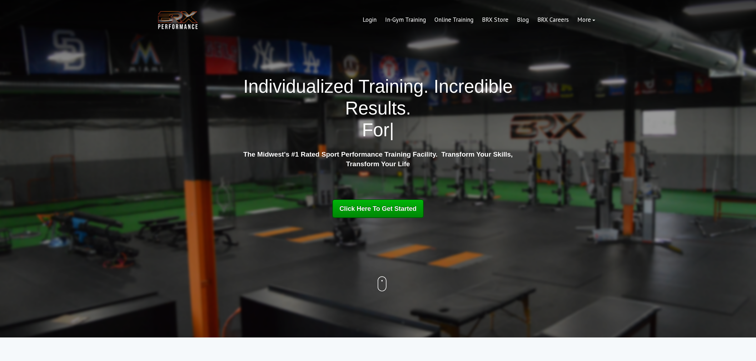 The height and width of the screenshot is (361, 756). What do you see at coordinates (178, 20) in the screenshot?
I see `img: BRX Transparent Logo-2` at bounding box center [178, 20].